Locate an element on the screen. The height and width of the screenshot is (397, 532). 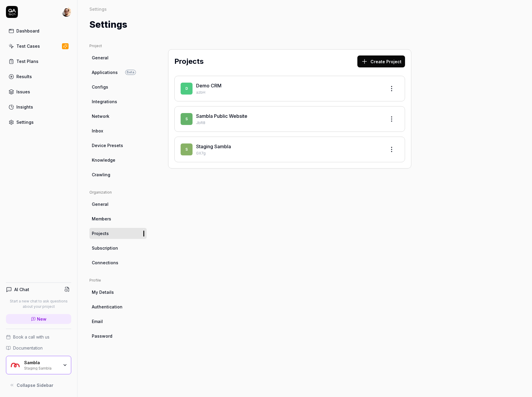
div: Insights is located at coordinates (25, 107).